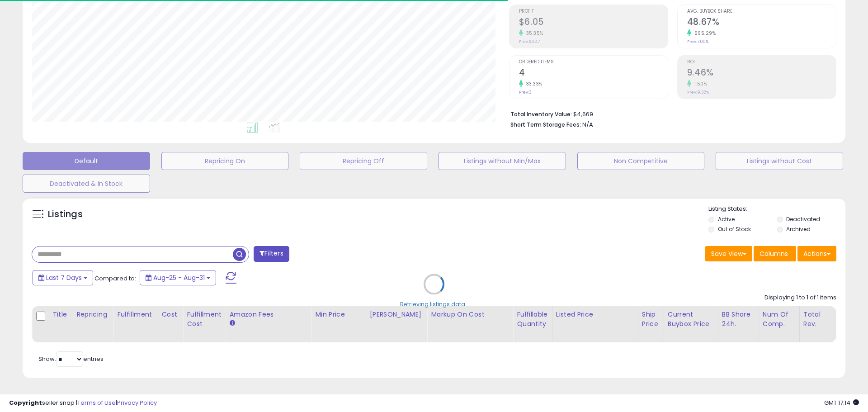 The image size is (868, 412). What do you see at coordinates (699, 83) in the screenshot?
I see `small: 1.50%` at bounding box center [699, 83].